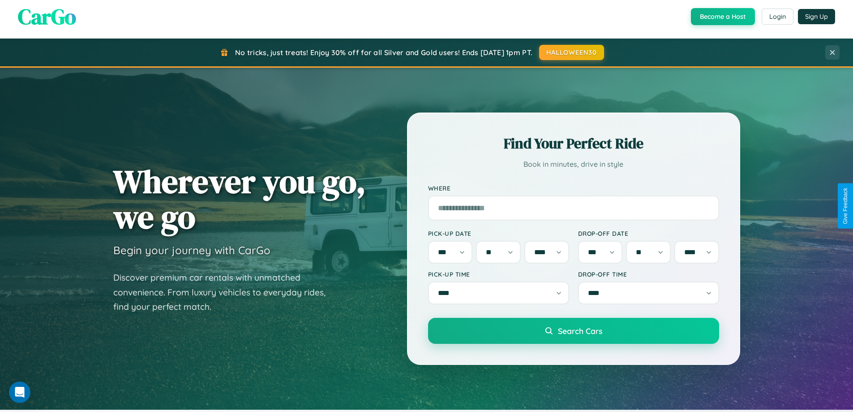 This screenshot has width=853, height=412. I want to click on h2: Find Your Perfect Ride, so click(574, 143).